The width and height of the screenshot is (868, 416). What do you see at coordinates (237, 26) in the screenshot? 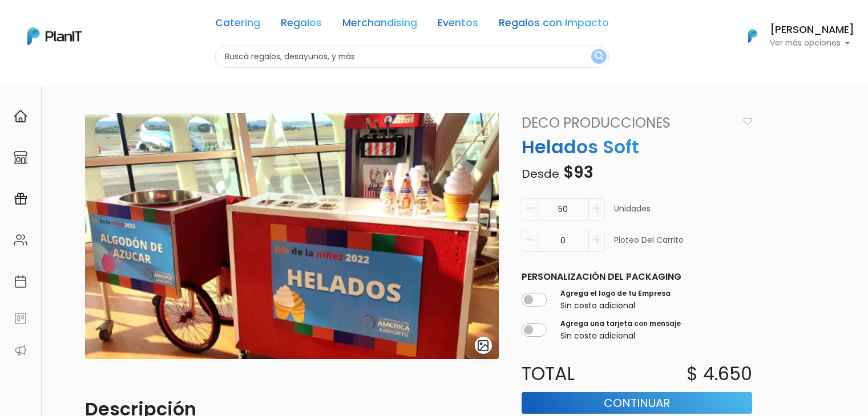
I see `a: Catering` at bounding box center [237, 26].